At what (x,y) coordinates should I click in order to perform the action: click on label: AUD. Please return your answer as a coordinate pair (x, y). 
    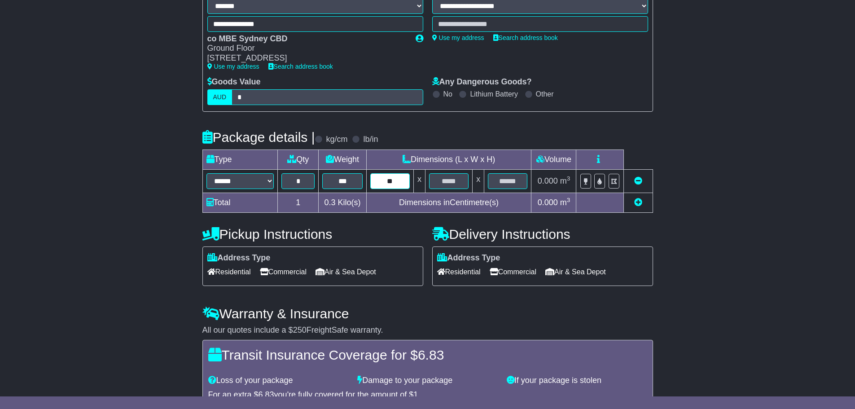
    Looking at the image, I should click on (220, 97).